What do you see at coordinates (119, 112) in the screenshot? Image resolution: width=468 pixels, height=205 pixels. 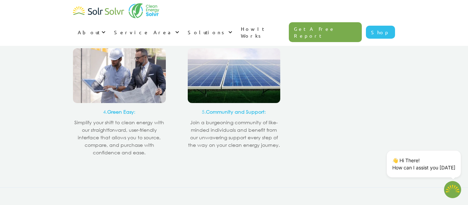 I see `h5: 4. :` at bounding box center [119, 112].